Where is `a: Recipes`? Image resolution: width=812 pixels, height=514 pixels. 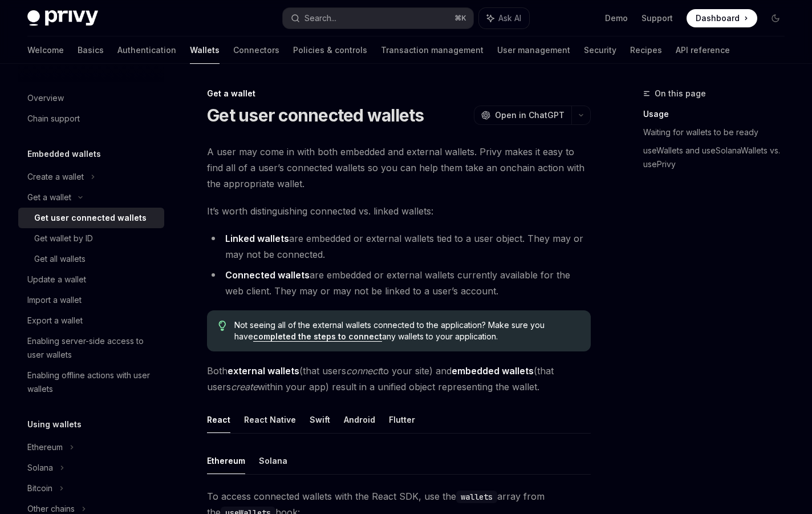 a: Recipes is located at coordinates (646, 50).